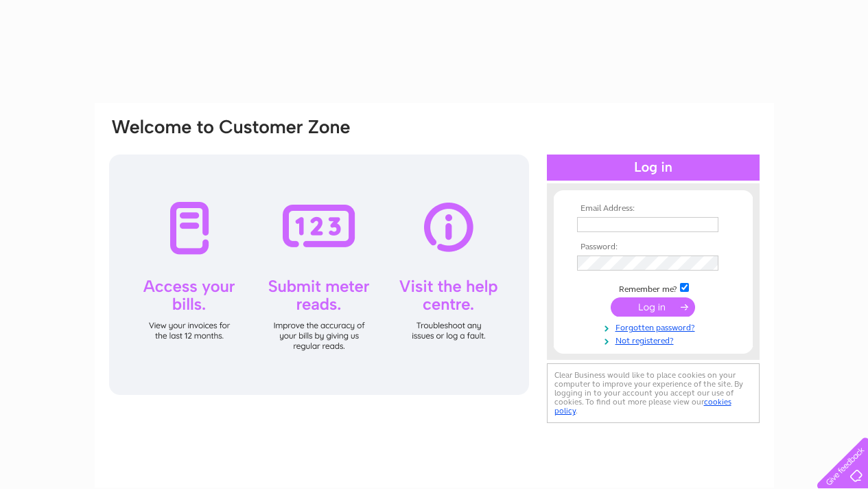 This screenshot has height=489, width=868. Describe the element at coordinates (653, 287) in the screenshot. I see `td: Remember me?` at that location.